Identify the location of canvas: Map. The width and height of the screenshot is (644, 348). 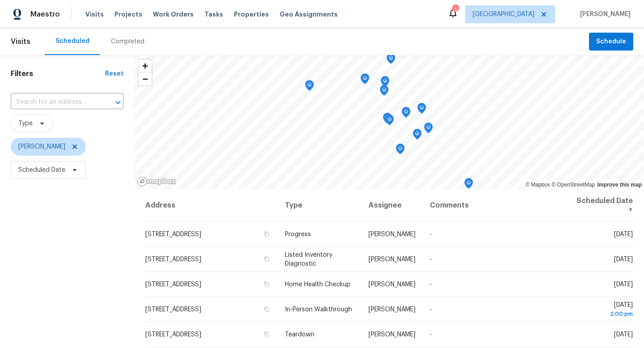
(389, 122).